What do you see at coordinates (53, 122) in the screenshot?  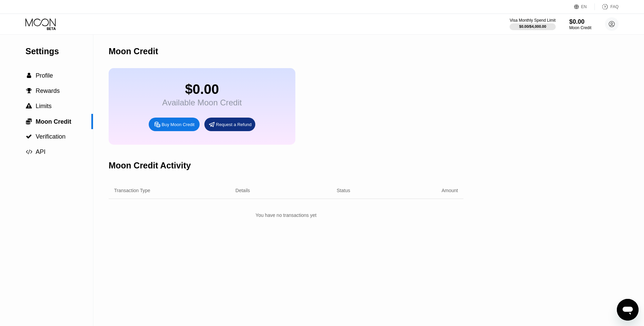 I see `span: Moon Credit` at bounding box center [53, 122].